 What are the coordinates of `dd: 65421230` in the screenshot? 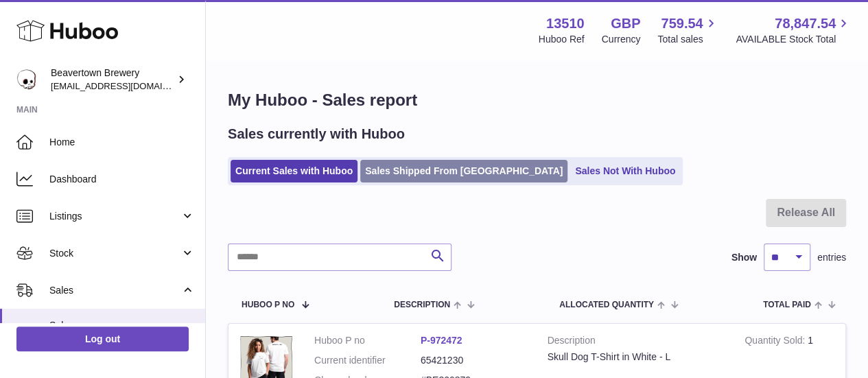 It's located at (473, 360).